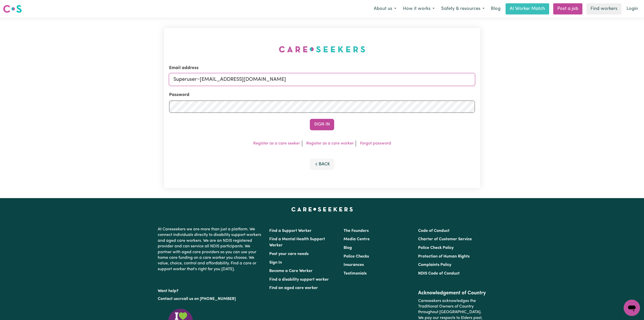 This screenshot has height=320, width=644. What do you see at coordinates (297, 242) in the screenshot?
I see `a: Find a Mental Health Support Worker` at bounding box center [297, 242].